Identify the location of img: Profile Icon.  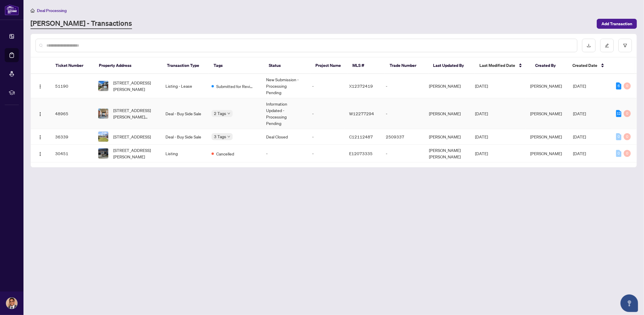
(12, 303).